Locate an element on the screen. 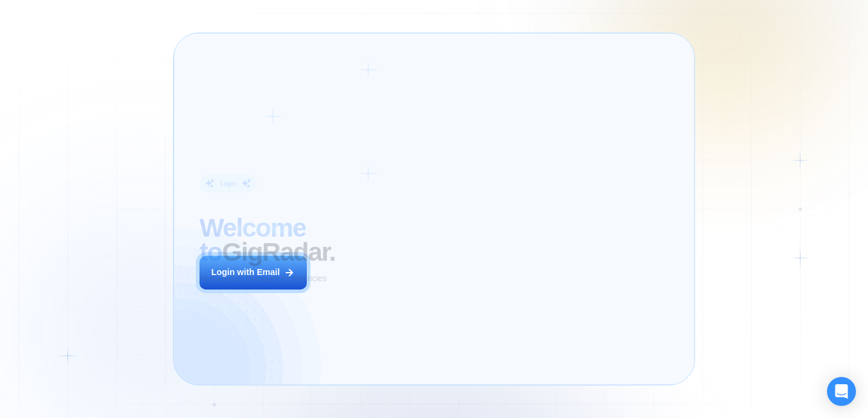 The image size is (868, 418). p: AI Business Manager for Agencies is located at coordinates (263, 278).